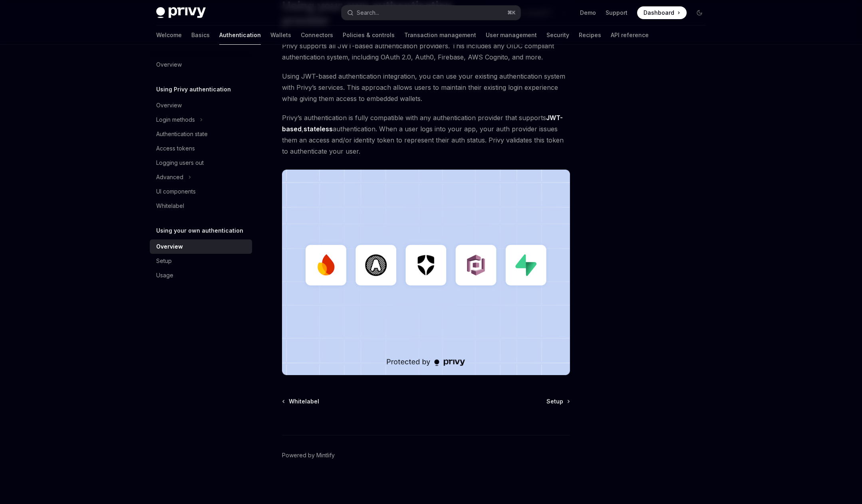 This screenshot has height=504, width=862. What do you see at coordinates (661, 12) in the screenshot?
I see `a: Dashboard` at bounding box center [661, 12].